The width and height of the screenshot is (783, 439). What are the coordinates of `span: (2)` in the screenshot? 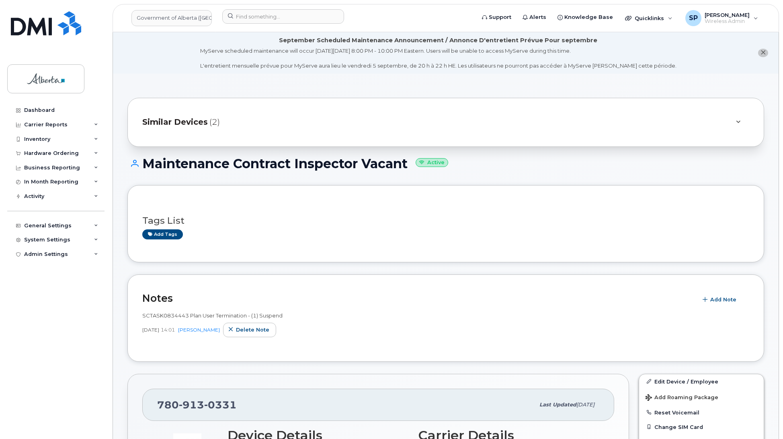 It's located at (215, 122).